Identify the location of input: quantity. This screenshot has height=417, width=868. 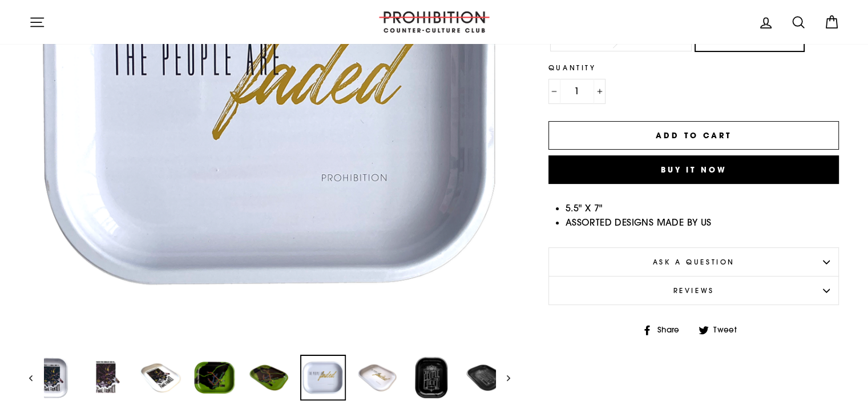
(577, 91).